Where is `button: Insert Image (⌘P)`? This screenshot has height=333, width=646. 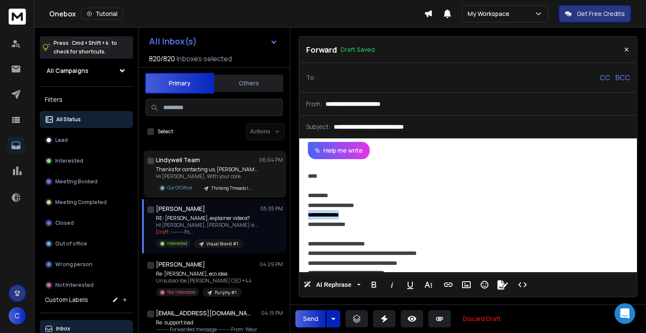
button: Insert Image (⌘P) is located at coordinates (466, 285).